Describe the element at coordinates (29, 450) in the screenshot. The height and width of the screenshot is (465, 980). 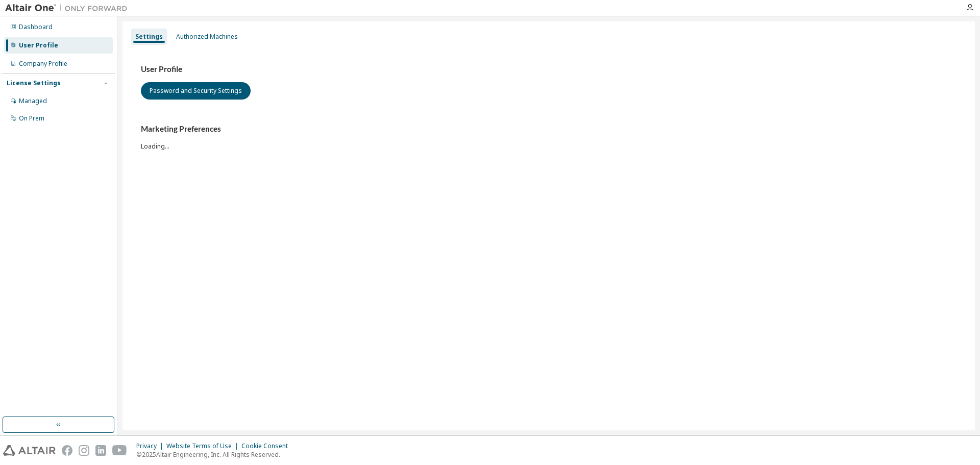
I see `img: altair_logo.svg` at that location.